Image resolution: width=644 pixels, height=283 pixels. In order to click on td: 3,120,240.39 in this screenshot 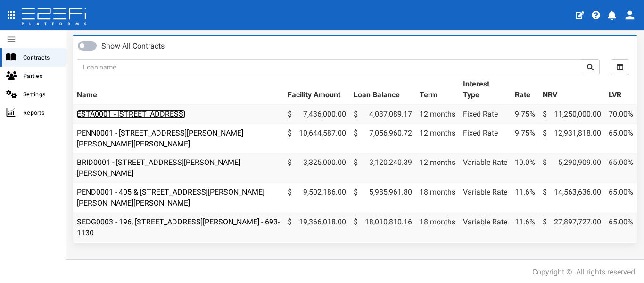, I will do `click(383, 168)`.